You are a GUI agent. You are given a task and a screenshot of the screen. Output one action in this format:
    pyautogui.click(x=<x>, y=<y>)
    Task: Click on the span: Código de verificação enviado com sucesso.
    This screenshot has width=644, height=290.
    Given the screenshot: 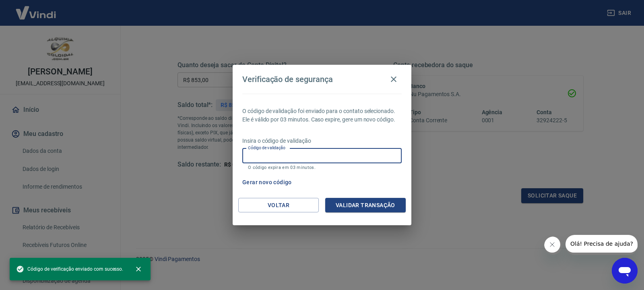 What is the action you would take?
    pyautogui.click(x=70, y=269)
    